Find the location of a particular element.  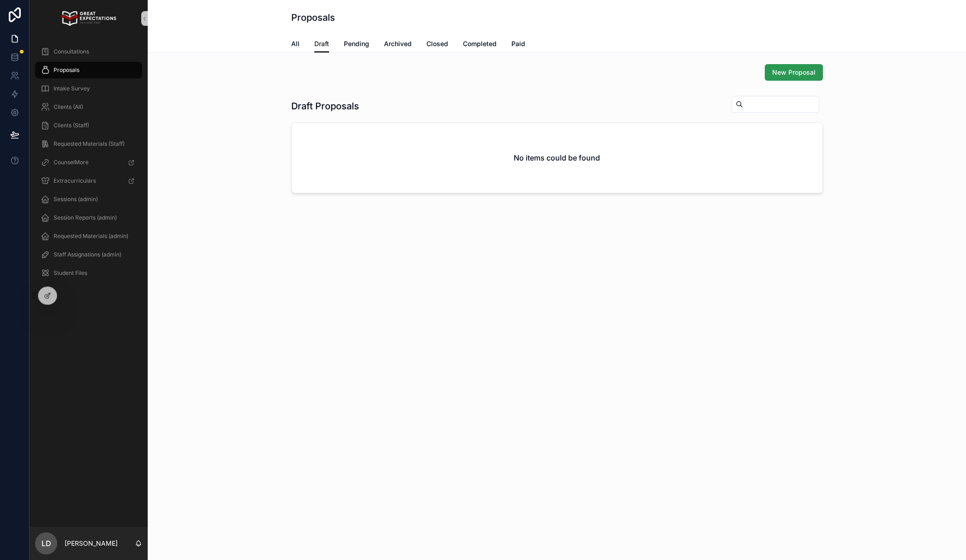

span: Extracurriculars is located at coordinates (74, 181).